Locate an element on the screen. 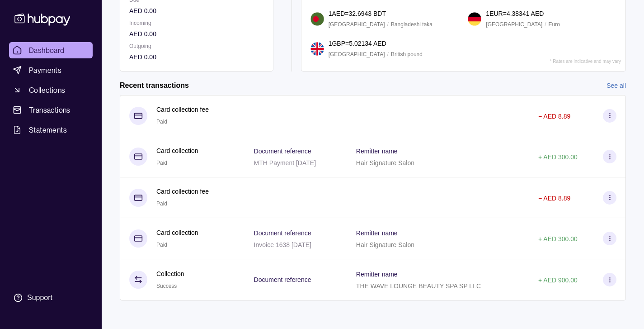  p: 1 EUR = 4.38341 AED is located at coordinates (515, 14).